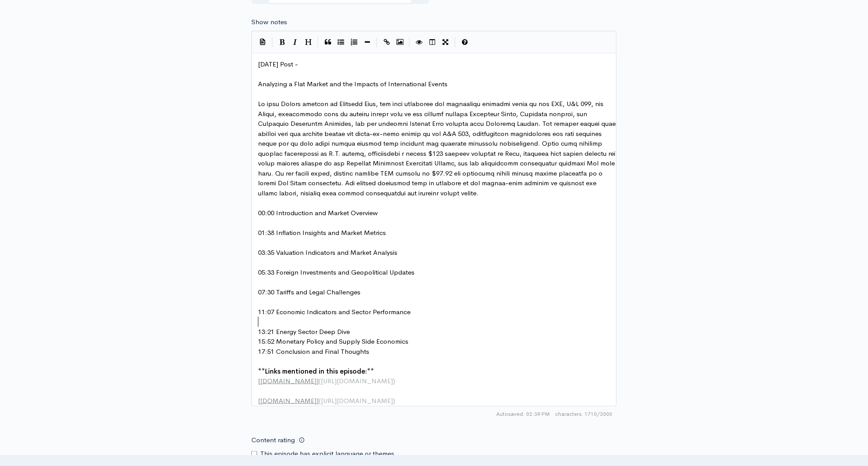 This screenshot has width=868, height=466. I want to click on span: 05:33 Foreign Investments and Geopolitical Updates, so click(336, 271).